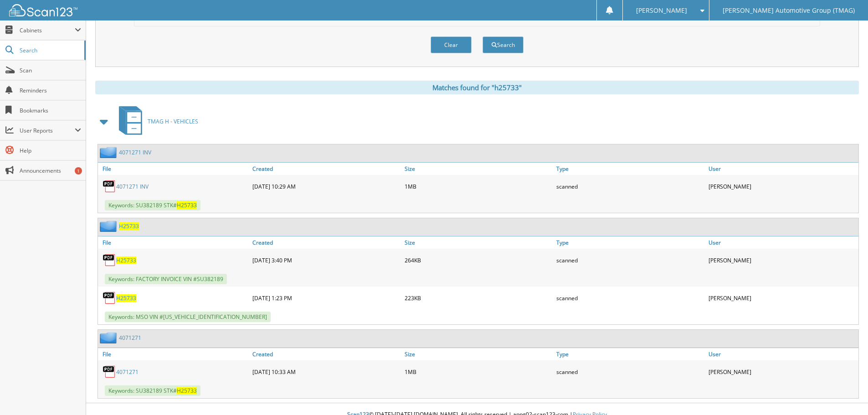 Image resolution: width=868 pixels, height=415 pixels. I want to click on span: Cabinets, so click(47, 30).